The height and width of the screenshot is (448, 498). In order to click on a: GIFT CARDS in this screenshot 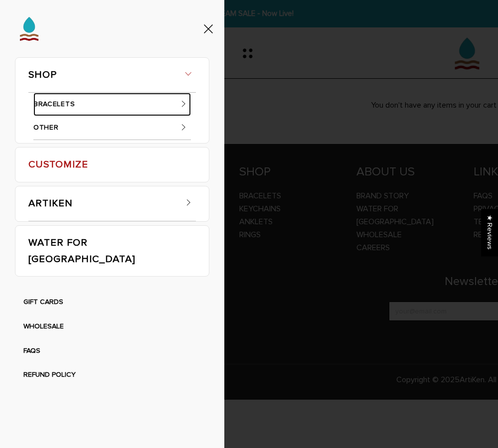, I will do `click(44, 302)`.